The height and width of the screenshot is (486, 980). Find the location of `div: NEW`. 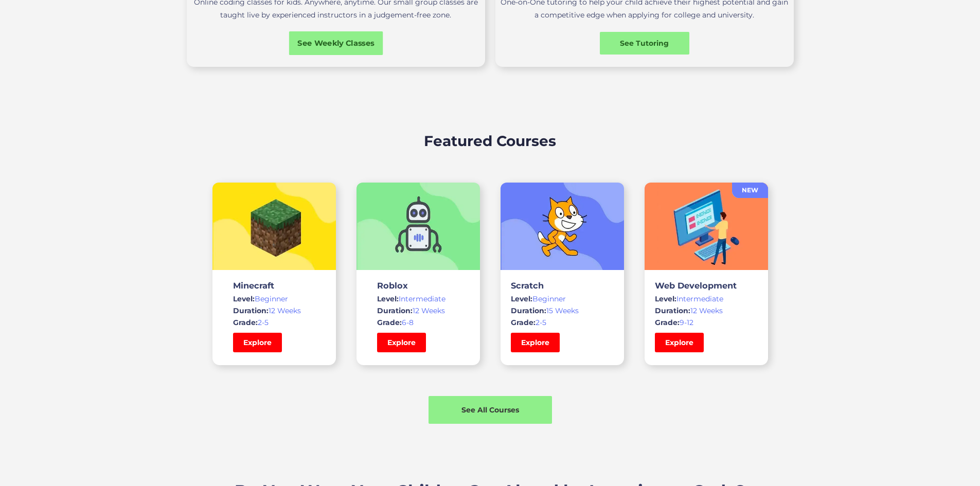

div: NEW is located at coordinates (750, 190).